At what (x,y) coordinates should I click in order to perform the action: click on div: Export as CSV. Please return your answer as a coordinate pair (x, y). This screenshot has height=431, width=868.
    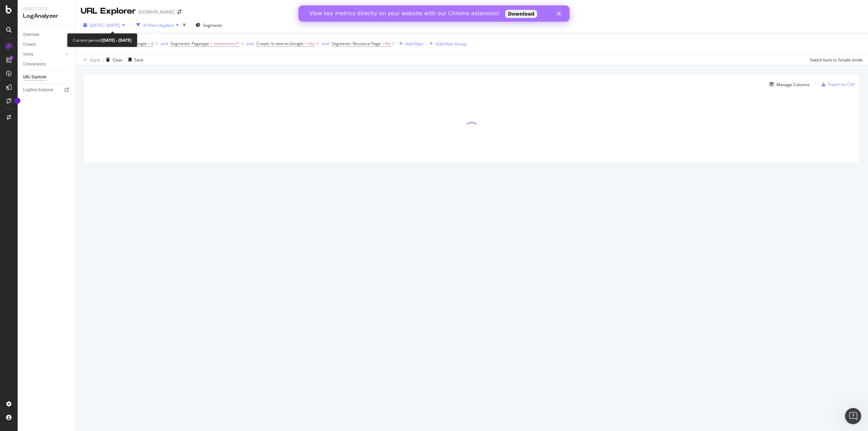
    Looking at the image, I should click on (842, 84).